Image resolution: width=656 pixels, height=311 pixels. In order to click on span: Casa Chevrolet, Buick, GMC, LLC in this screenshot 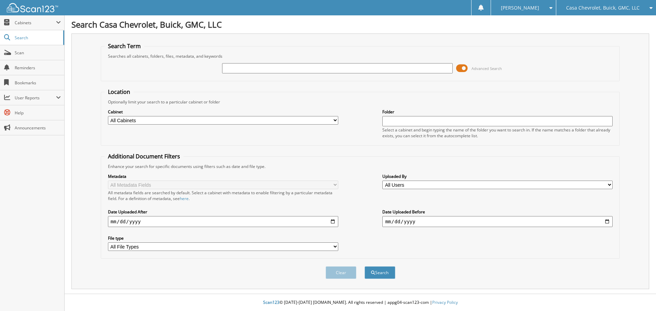, I will do `click(603, 8)`.